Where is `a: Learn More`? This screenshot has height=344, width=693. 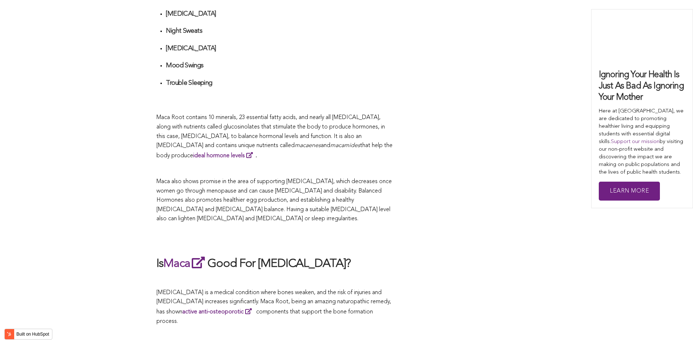 a: Learn More is located at coordinates (629, 191).